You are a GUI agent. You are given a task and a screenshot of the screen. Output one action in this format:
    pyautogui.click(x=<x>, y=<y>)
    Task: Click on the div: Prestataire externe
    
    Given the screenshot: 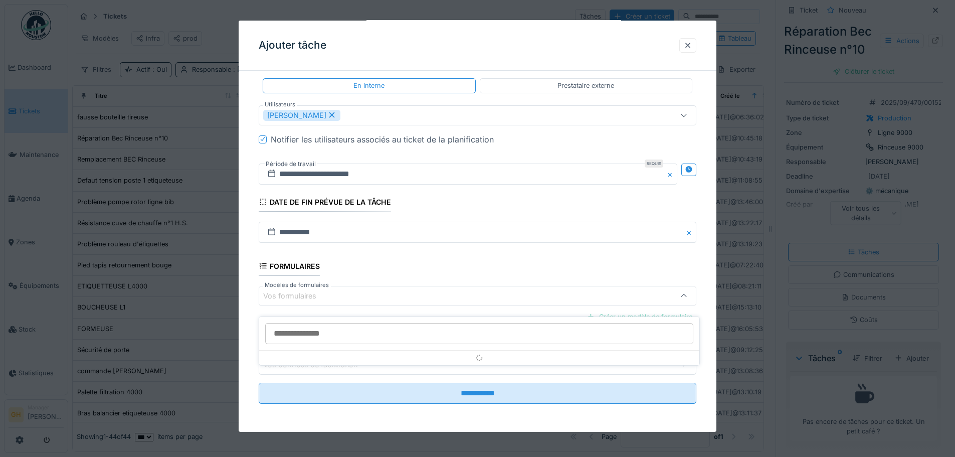 What is the action you would take?
    pyautogui.click(x=585, y=85)
    